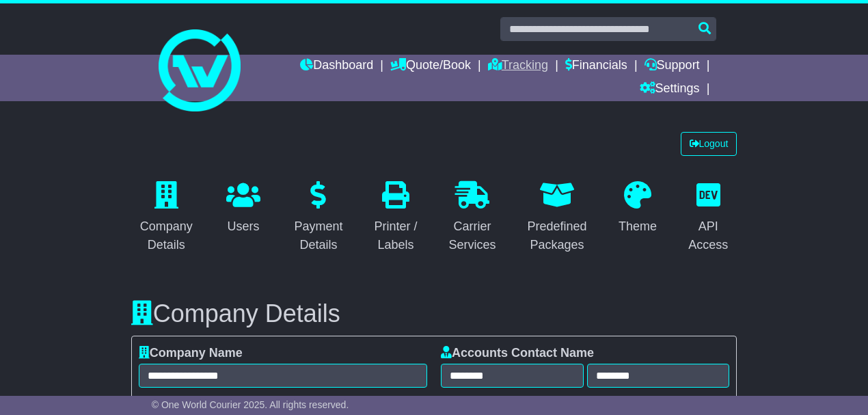 The width and height of the screenshot is (868, 415). What do you see at coordinates (637, 226) in the screenshot?
I see `div: Theme` at bounding box center [637, 226].